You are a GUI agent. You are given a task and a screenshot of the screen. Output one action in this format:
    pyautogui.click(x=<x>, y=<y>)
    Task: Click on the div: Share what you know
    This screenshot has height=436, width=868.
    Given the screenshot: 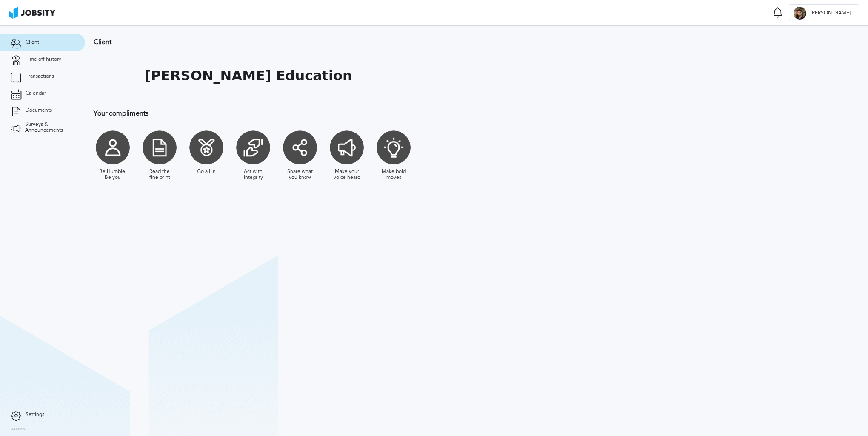 What is the action you would take?
    pyautogui.click(x=300, y=175)
    